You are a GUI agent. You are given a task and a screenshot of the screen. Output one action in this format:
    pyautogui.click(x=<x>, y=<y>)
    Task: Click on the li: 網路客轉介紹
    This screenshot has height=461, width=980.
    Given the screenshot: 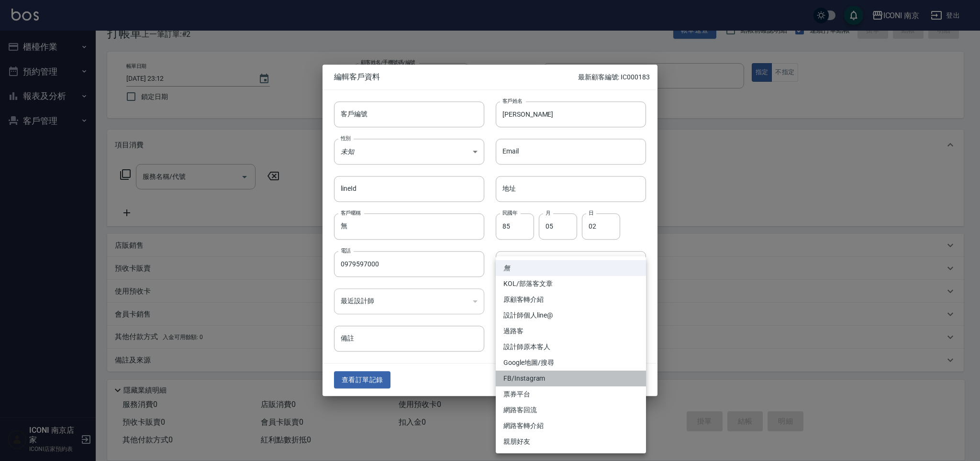 What is the action you would take?
    pyautogui.click(x=571, y=425)
    